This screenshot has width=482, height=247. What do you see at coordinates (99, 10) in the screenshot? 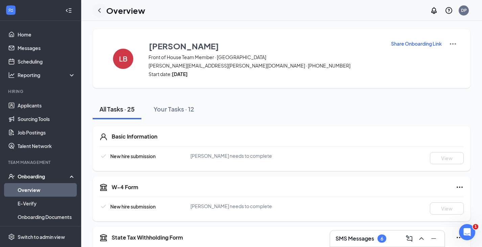
I see `svg: ChevronLeft` at bounding box center [99, 10].